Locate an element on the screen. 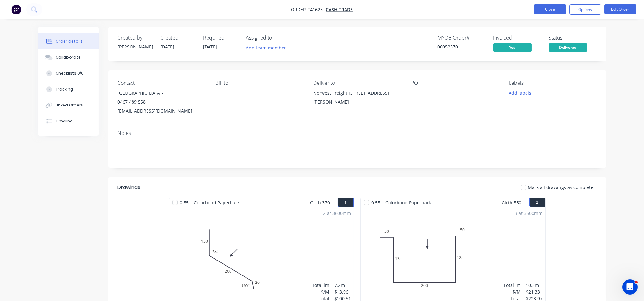  button: Add labels is located at coordinates (520, 93).